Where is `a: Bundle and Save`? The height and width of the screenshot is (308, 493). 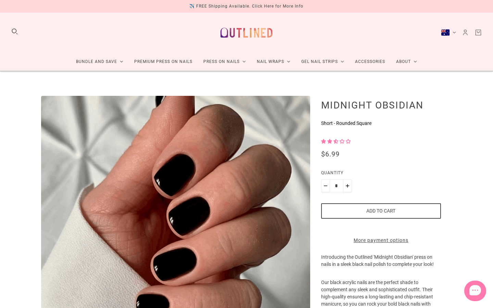
a: Bundle and Save is located at coordinates (100, 62).